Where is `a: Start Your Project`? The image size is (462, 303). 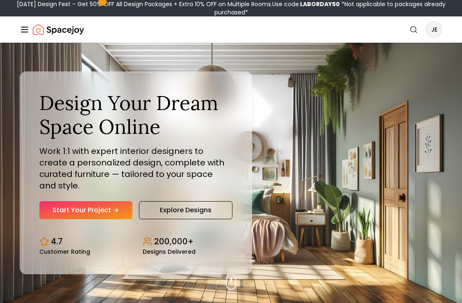 a: Start Your Project is located at coordinates (86, 210).